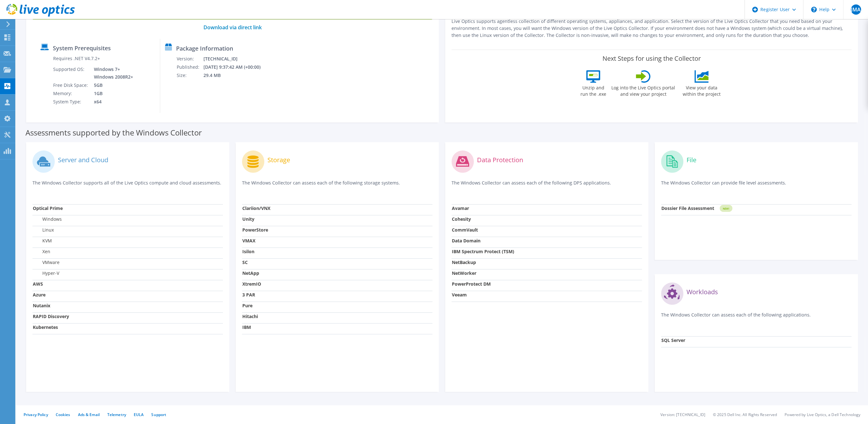 The width and height of the screenshot is (868, 424). Describe the element at coordinates (232, 27) in the screenshot. I see `a: Download via direct link` at that location.